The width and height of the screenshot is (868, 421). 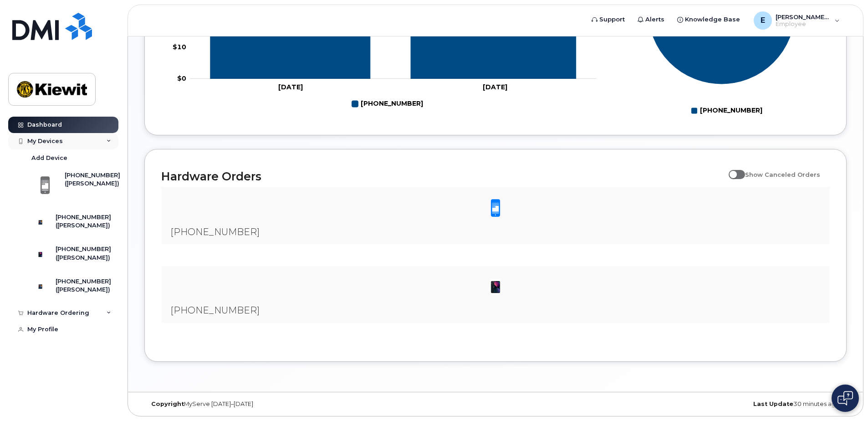 What do you see at coordinates (608, 20) in the screenshot?
I see `a: Support` at bounding box center [608, 20].